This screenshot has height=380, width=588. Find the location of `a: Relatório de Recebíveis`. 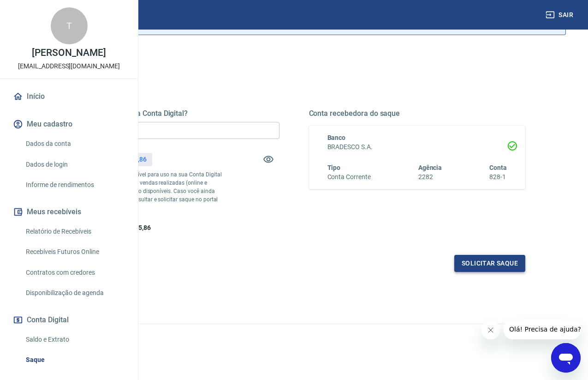

a: Relatório de Recebíveis is located at coordinates (74, 231).